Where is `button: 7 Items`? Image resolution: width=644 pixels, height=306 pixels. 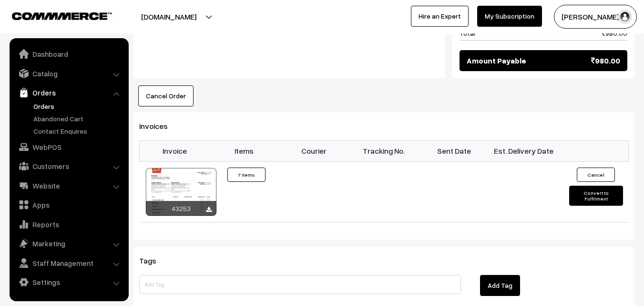
button: 7 Items is located at coordinates (247, 174).